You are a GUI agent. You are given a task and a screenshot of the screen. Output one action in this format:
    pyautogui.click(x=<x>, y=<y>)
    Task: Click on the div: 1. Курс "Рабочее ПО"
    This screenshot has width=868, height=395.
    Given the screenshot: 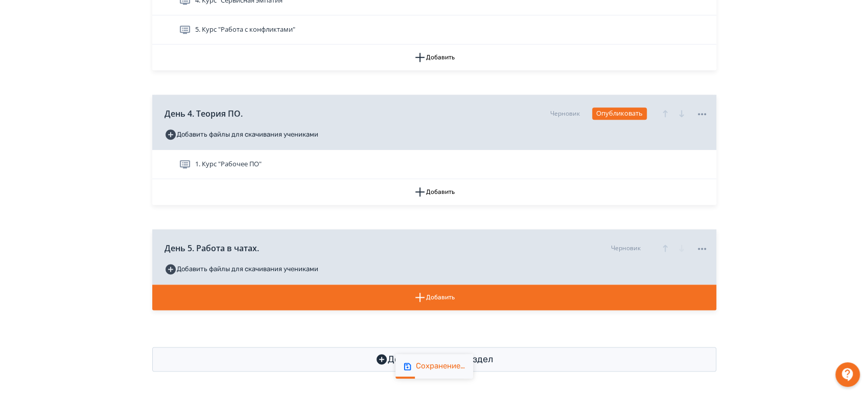 What is the action you would take?
    pyautogui.click(x=434, y=164)
    